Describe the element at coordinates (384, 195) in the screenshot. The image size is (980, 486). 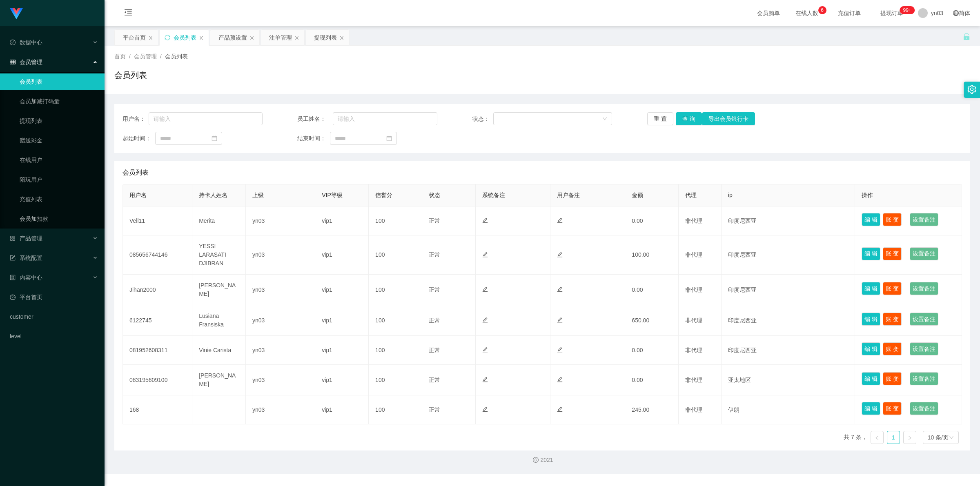
I see `span: 信誉分` at that location.